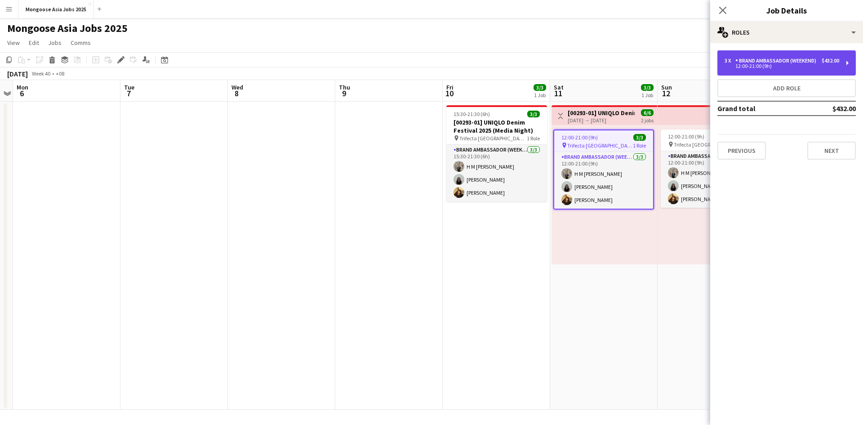 The width and height of the screenshot is (863, 425). I want to click on div: 2 jobs, so click(647, 120).